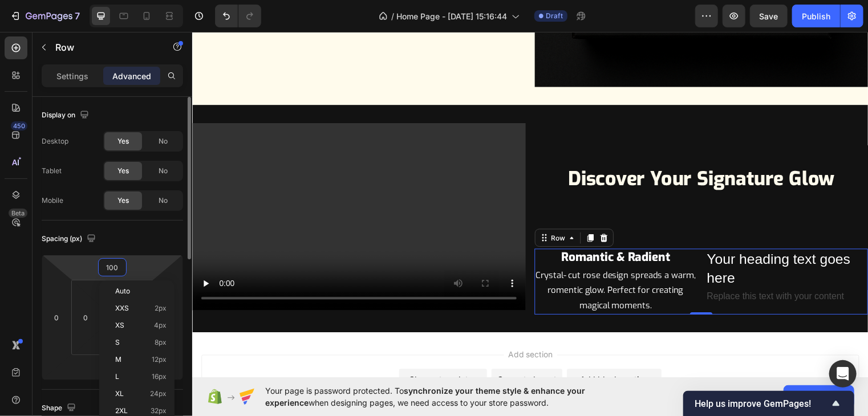 This screenshot has height=416, width=868. Describe the element at coordinates (515, 149) in the screenshot. I see `p: Discover Your Signature Glow` at that location.